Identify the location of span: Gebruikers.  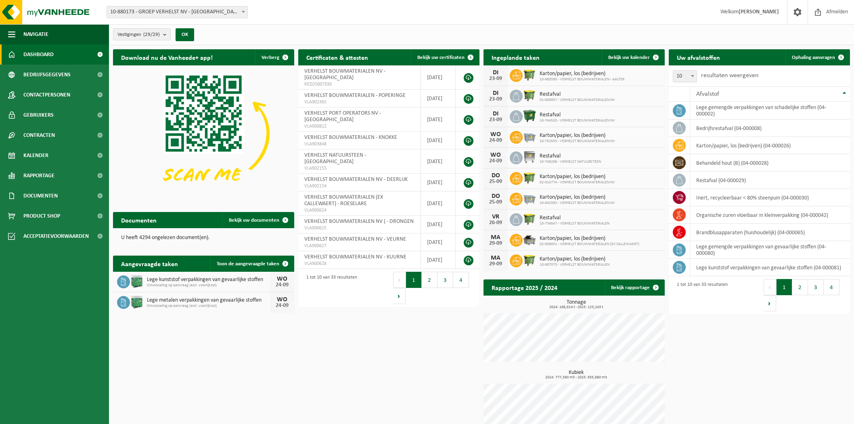
(38, 115).